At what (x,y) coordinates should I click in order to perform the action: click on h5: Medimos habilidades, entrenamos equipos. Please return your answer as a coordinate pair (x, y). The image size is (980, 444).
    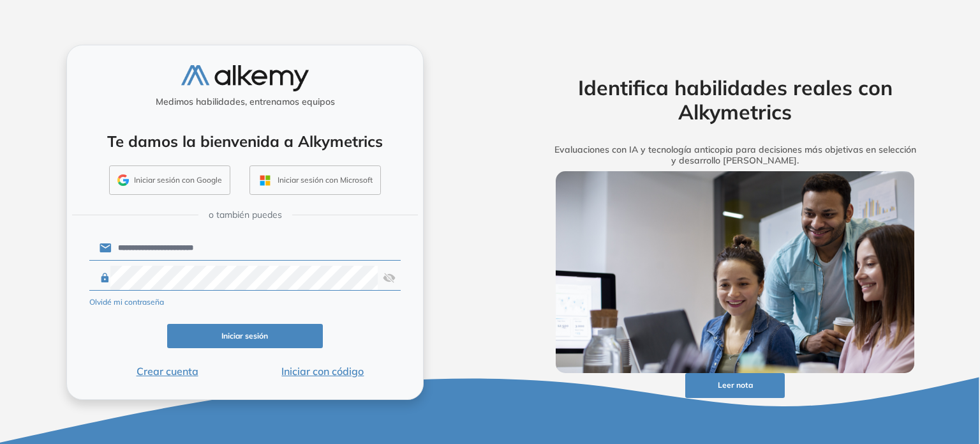
    Looking at the image, I should click on (245, 102).